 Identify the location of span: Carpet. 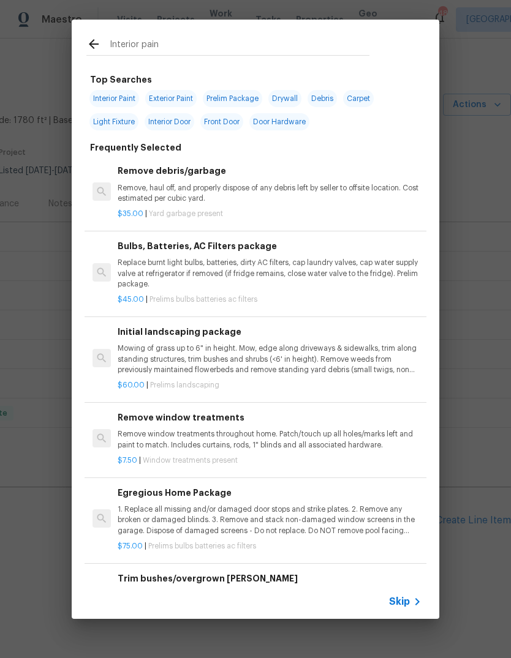
(358, 99).